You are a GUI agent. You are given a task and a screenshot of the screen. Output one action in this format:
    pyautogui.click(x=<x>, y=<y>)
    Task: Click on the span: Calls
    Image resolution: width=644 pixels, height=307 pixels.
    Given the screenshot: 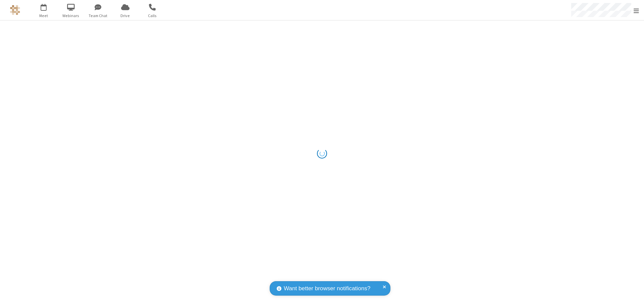 What is the action you would take?
    pyautogui.click(x=152, y=16)
    